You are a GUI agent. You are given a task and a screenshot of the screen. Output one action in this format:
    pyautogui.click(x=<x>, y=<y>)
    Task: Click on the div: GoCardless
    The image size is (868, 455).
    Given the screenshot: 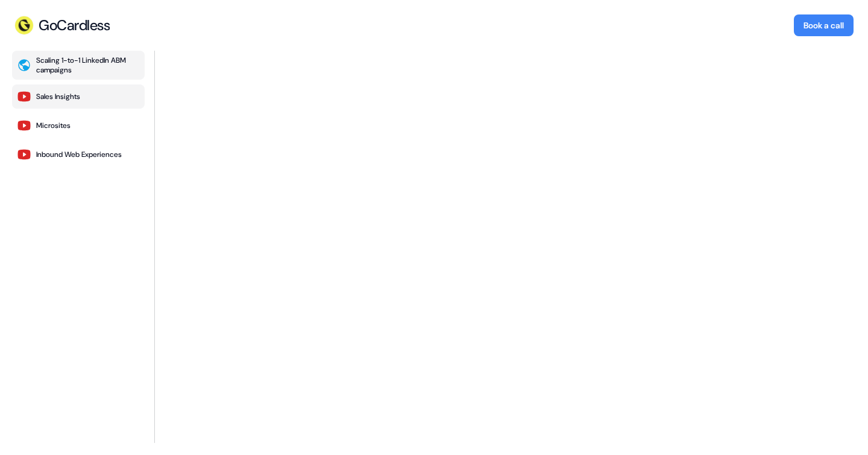 What is the action you would take?
    pyautogui.click(x=74, y=25)
    